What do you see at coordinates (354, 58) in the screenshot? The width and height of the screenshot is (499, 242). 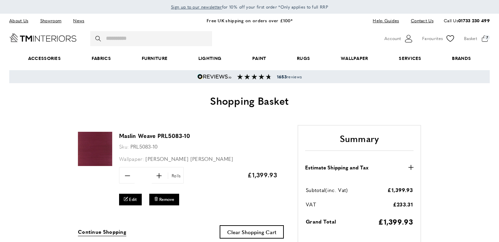 I see `a: Wallpaper` at bounding box center [354, 58].